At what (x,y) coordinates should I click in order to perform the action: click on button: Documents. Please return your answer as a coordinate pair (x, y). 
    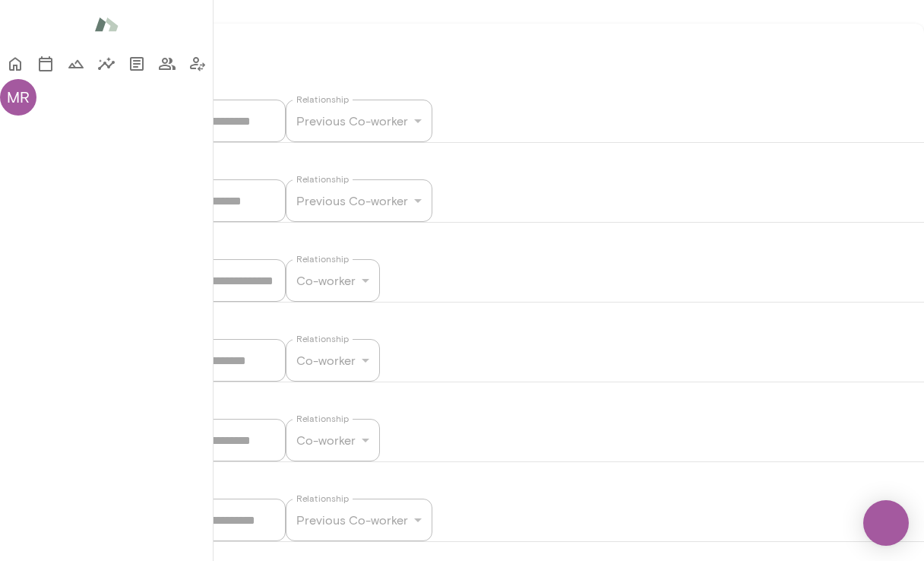
    Looking at the image, I should click on (136, 64).